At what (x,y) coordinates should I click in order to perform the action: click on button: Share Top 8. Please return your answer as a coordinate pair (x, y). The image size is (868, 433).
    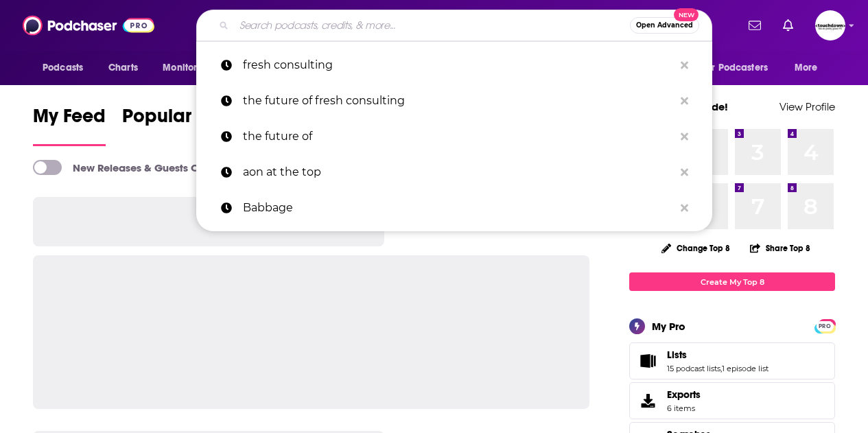
    Looking at the image, I should click on (780, 247).